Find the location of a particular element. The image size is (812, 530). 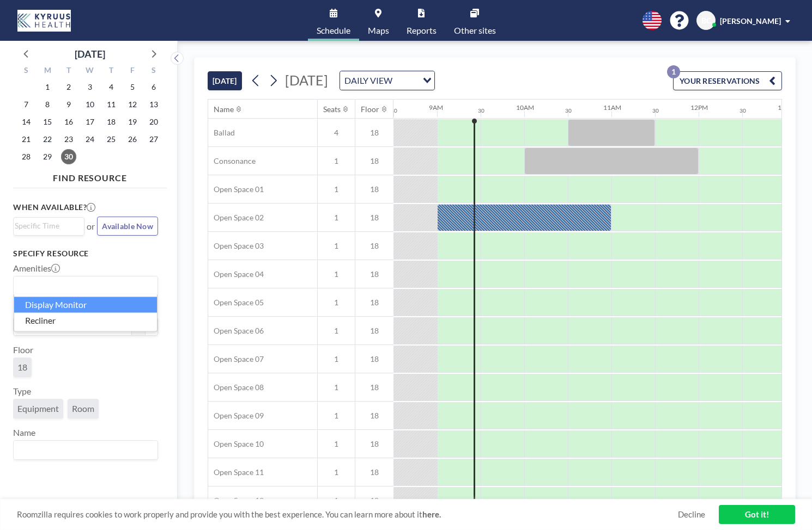

span: Wednesday, September 3, 2025 is located at coordinates (90, 87).